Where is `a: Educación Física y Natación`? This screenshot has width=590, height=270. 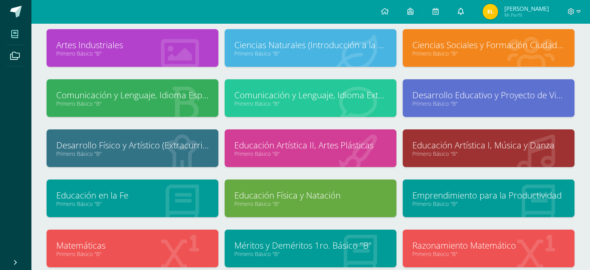
a: Educación Física y Natación is located at coordinates (310, 195).